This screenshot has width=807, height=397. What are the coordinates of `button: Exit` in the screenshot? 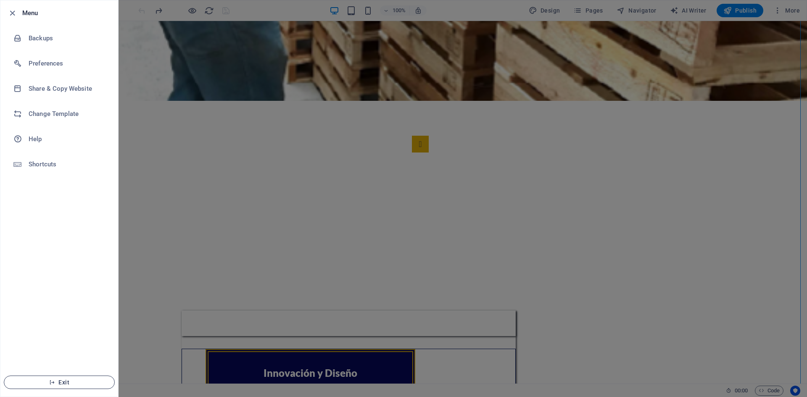 It's located at (59, 383).